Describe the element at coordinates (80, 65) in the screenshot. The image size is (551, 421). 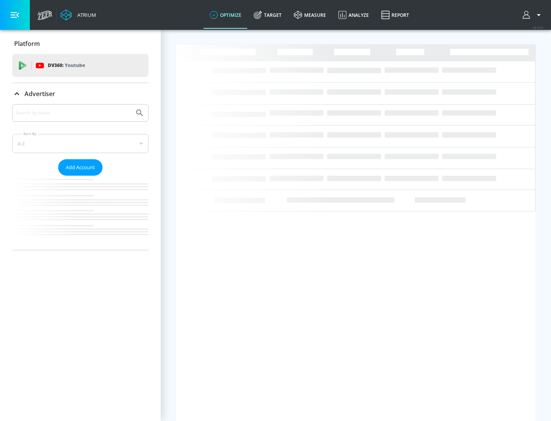
I see `div: DV360: Youtube` at that location.